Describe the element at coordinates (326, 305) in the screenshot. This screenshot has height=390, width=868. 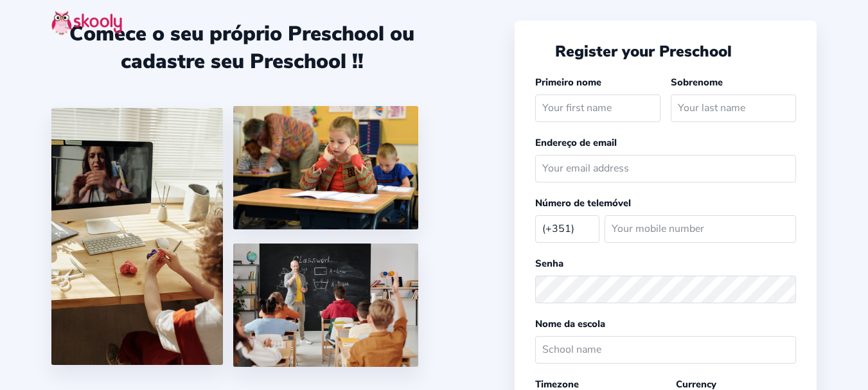
I see `img: 5.png` at that location.